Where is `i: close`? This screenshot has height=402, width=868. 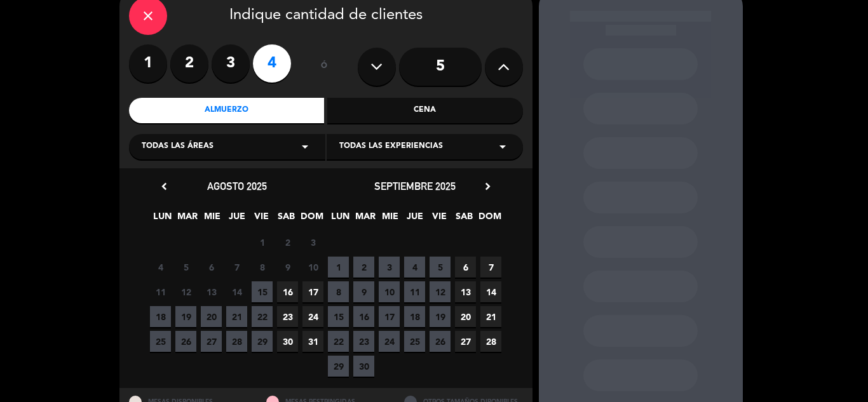 i: close is located at coordinates (148, 16).